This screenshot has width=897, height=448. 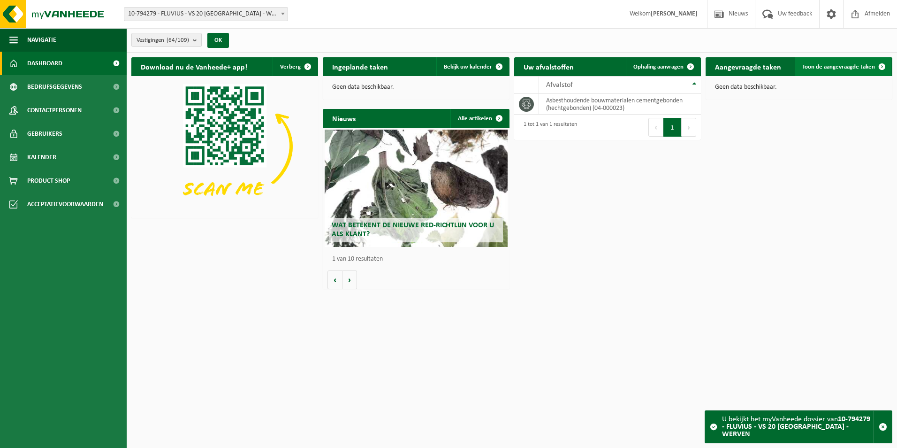 What do you see at coordinates (748, 66) in the screenshot?
I see `h2: Aangevraagde taken` at bounding box center [748, 66].